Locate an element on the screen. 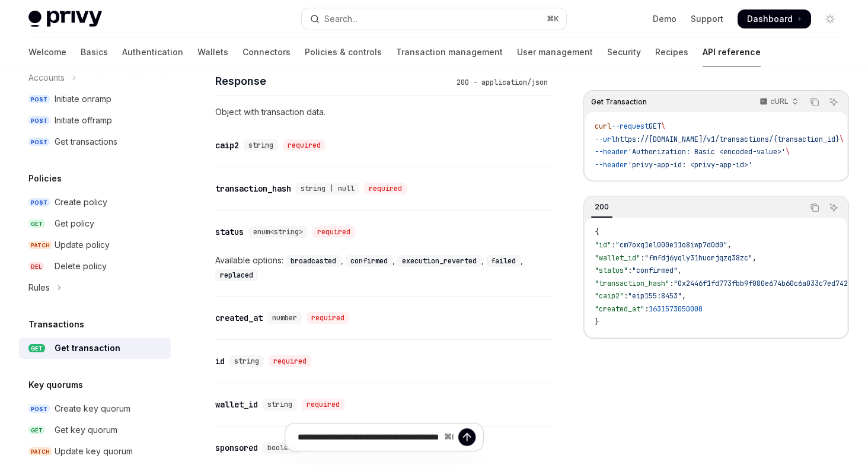  div: 200 is located at coordinates (601, 207).